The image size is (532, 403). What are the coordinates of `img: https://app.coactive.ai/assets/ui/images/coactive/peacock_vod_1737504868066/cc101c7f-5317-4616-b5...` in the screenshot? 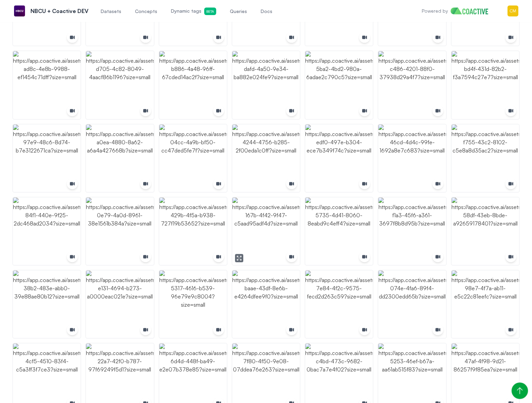 It's located at (193, 304).